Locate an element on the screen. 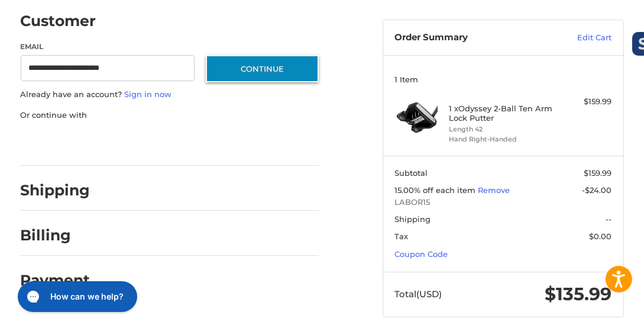  a: Edit Cart is located at coordinates (577, 38).